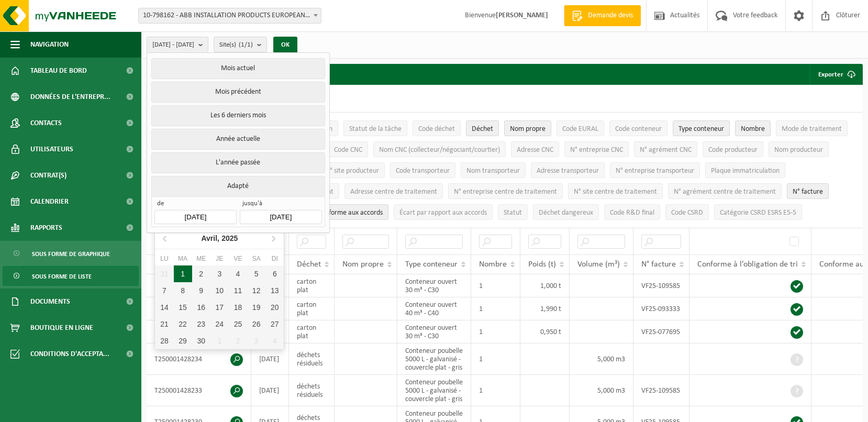 Image resolution: width=868 pixels, height=422 pixels. I want to click on span: Contacts, so click(46, 123).